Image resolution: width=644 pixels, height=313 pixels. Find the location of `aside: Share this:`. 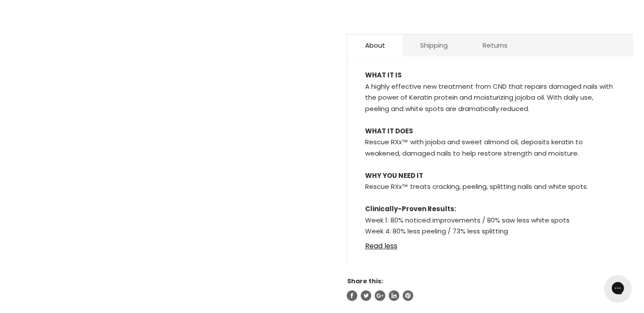

aside: Share this: is located at coordinates (490, 289).